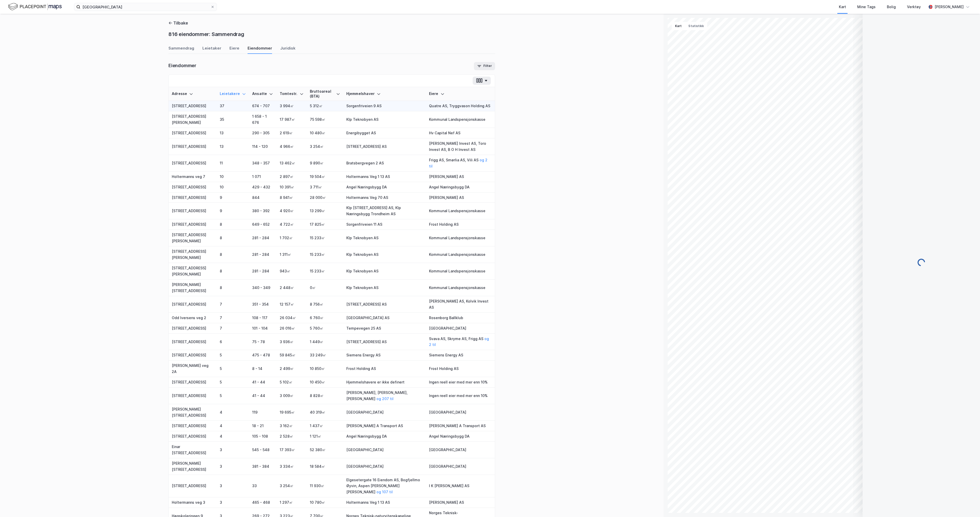 This screenshot has height=517, width=980. What do you see at coordinates (233, 163) in the screenshot?
I see `td: 11` at bounding box center [233, 163].